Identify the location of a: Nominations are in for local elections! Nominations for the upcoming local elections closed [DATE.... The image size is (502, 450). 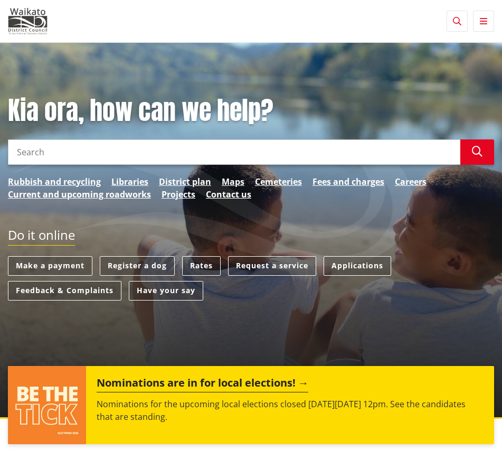
(251, 405).